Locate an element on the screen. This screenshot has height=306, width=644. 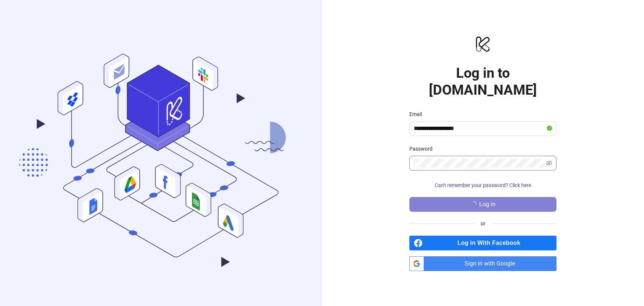
input: Password is located at coordinates (479, 163).